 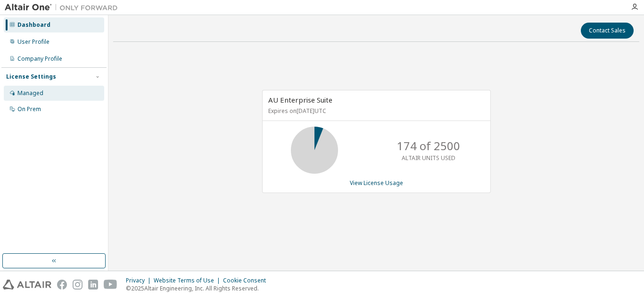 What do you see at coordinates (376, 182) in the screenshot?
I see `a: View License Usage` at bounding box center [376, 182].